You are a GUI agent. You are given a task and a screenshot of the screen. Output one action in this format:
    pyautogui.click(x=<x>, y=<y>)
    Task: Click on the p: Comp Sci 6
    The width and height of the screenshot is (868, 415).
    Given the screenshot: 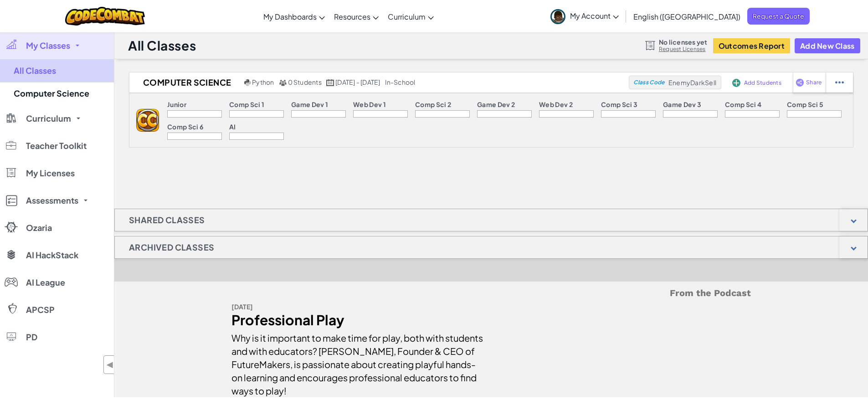 What is the action you would take?
    pyautogui.click(x=185, y=126)
    